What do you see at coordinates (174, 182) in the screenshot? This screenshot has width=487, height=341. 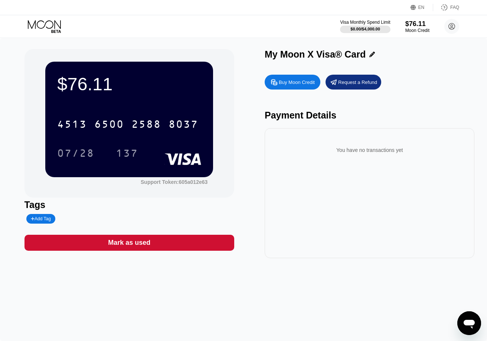 I see `div: Support Token:605a012e63` at bounding box center [174, 182].